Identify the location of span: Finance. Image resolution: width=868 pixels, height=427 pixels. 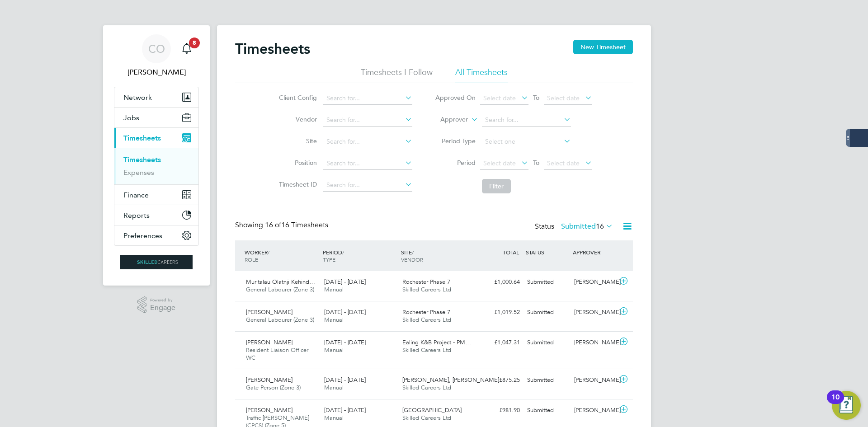
(136, 195).